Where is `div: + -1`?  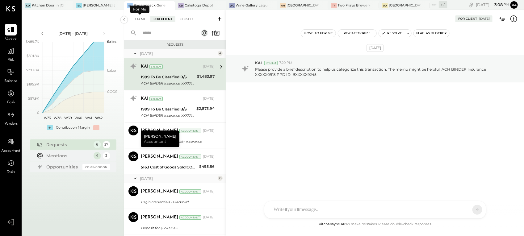
div: + -1 is located at coordinates (443, 5).